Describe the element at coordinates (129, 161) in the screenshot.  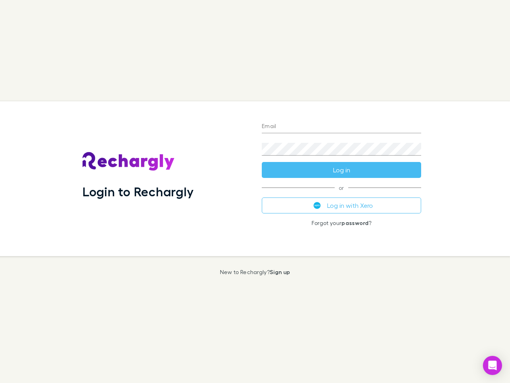
I see `img: Rechargly's Logo` at that location.